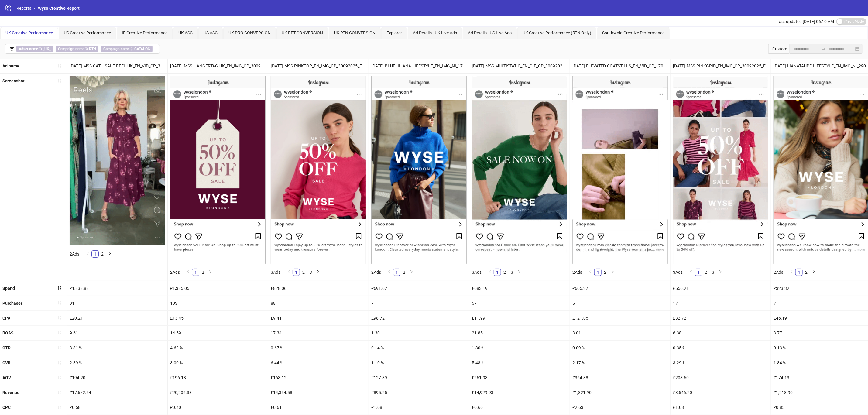 The height and width of the screenshot is (415, 868). I want to click on div: £556.21, so click(721, 289).